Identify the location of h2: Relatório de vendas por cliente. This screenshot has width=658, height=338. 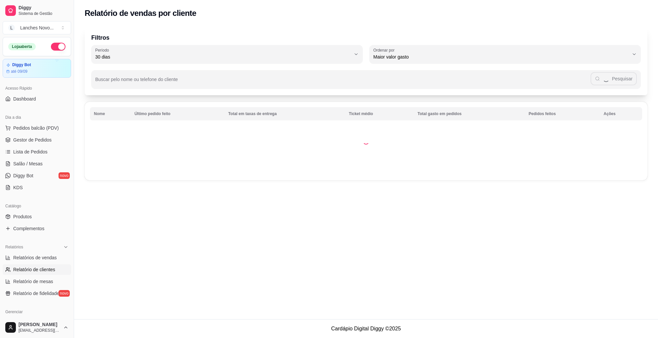
(141, 13).